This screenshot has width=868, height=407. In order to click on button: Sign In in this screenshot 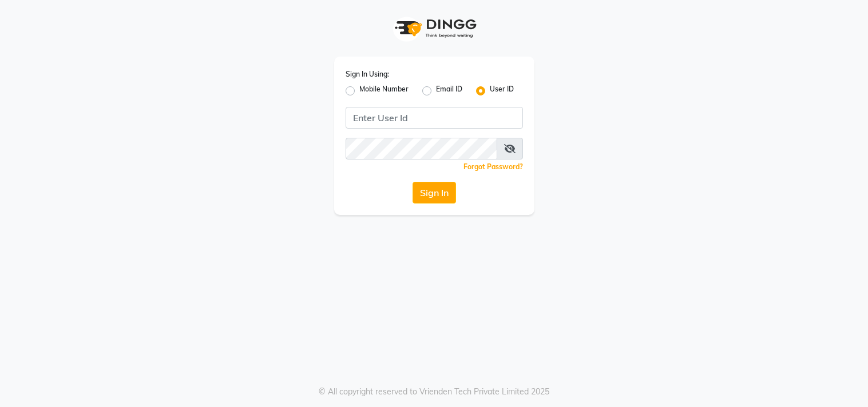, I will do `click(434, 192)`.